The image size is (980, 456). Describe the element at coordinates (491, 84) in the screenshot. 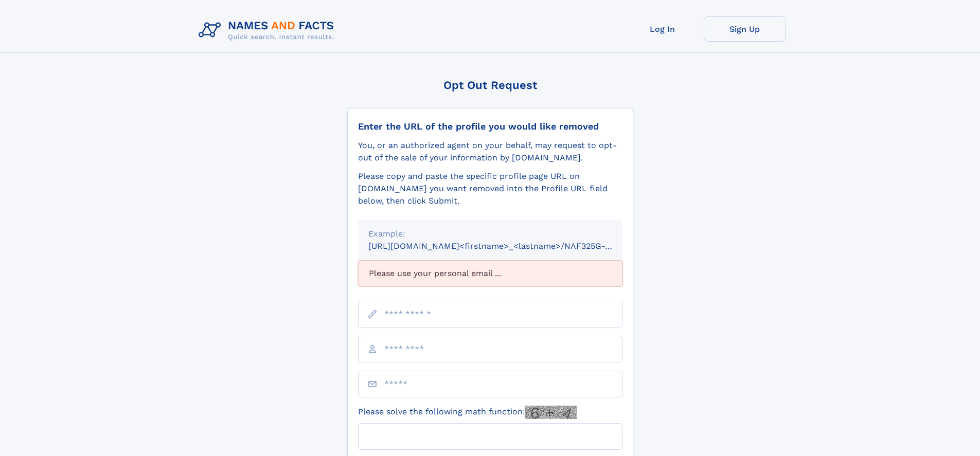

I see `div: Opt Out Request` at that location.